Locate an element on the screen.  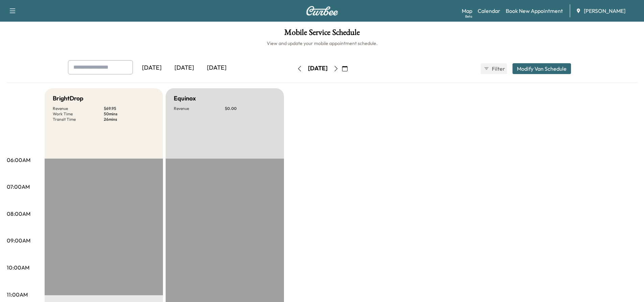
button: Modify Van Schedule is located at coordinates (542, 68).